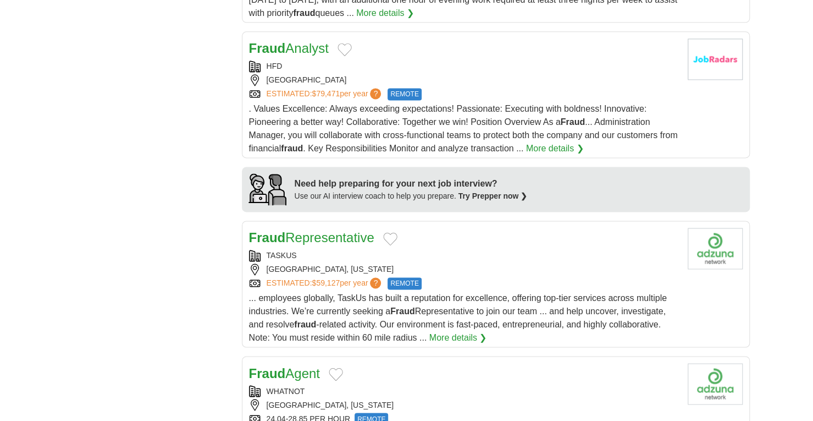 The image size is (813, 421). What do you see at coordinates (464, 390) in the screenshot?
I see `div: WHATNOT` at bounding box center [464, 390].